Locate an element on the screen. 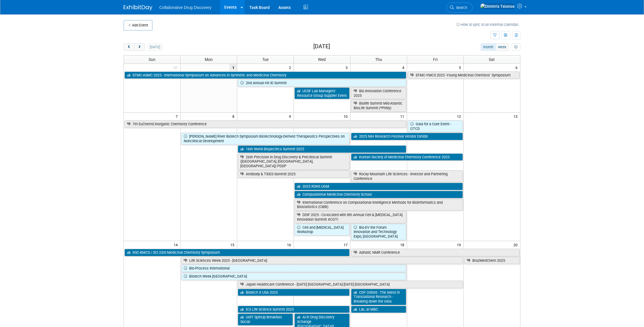 The width and height of the screenshot is (644, 327). span: 19 is located at coordinates (460, 245).